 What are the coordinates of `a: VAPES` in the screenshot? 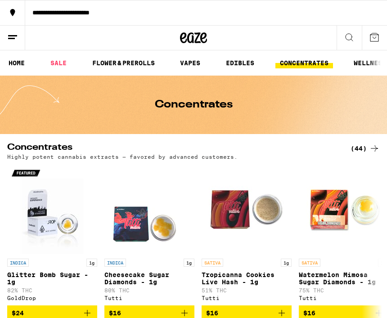 It's located at (190, 63).